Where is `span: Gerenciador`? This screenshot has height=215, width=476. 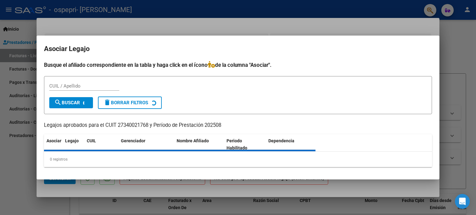 span: Gerenciador is located at coordinates (133, 141).